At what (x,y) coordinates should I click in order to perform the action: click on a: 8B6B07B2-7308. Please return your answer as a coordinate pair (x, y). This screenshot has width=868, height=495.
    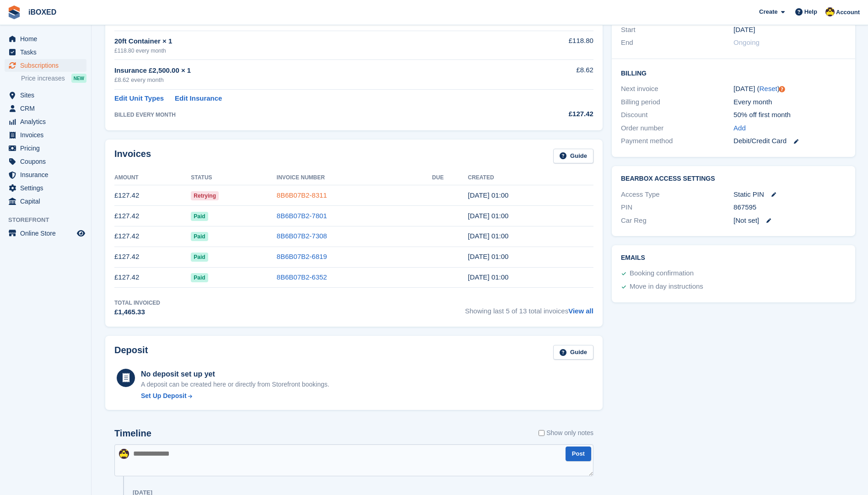
    Looking at the image, I should click on (302, 236).